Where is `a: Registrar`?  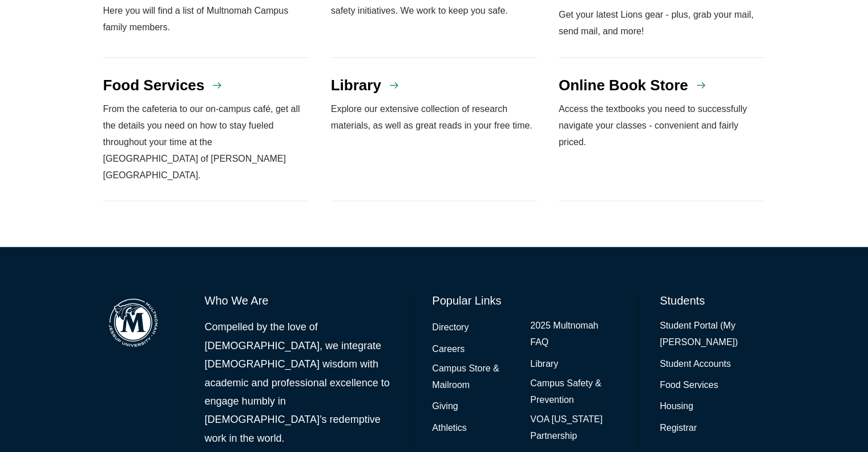
a: Registrar is located at coordinates (678, 428).